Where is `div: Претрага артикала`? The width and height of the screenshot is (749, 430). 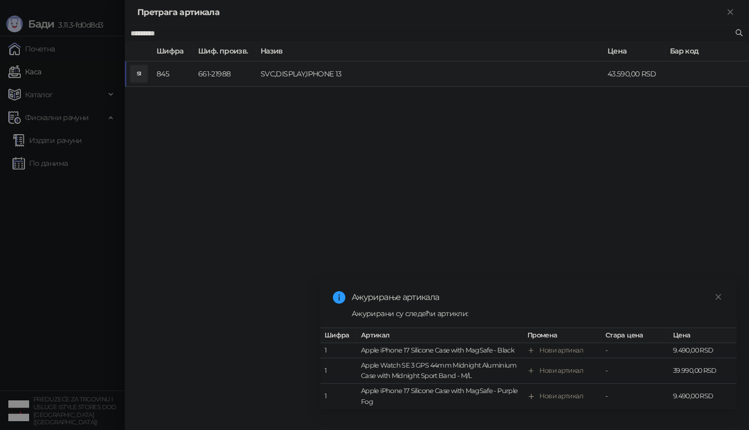 div: Претрага артикала is located at coordinates (431, 12).